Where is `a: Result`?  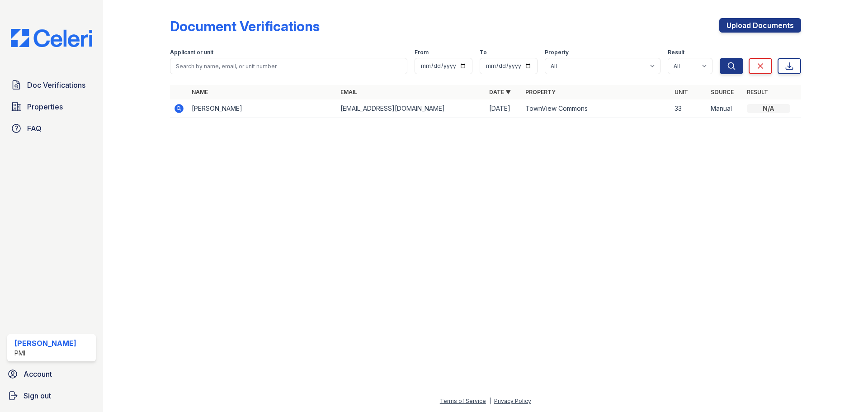
a: Result is located at coordinates (757, 92).